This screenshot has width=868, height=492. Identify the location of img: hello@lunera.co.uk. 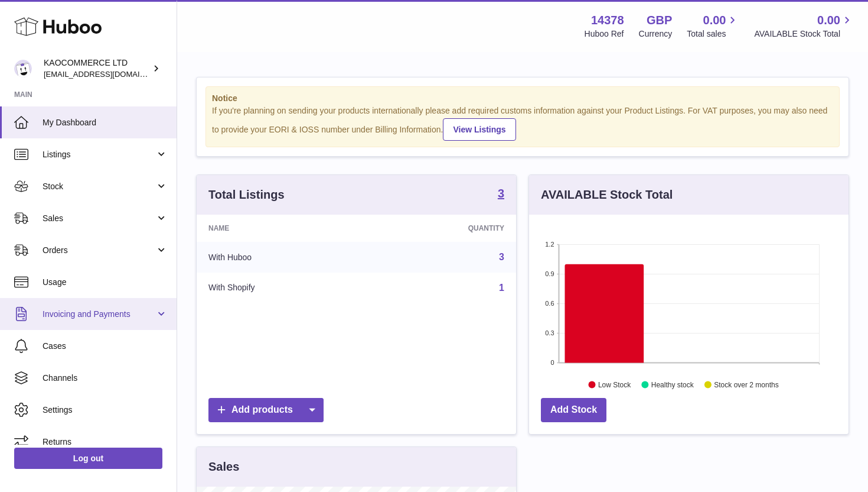
(23, 69).